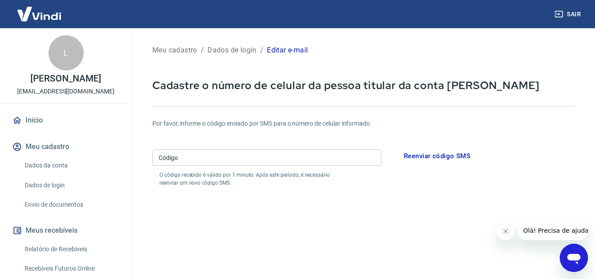  I want to click on button: Meu cadastro, so click(66, 147).